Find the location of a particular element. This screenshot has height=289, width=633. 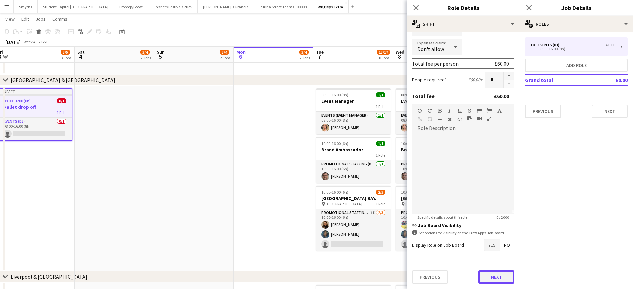

button: Redo is located at coordinates (430, 111).